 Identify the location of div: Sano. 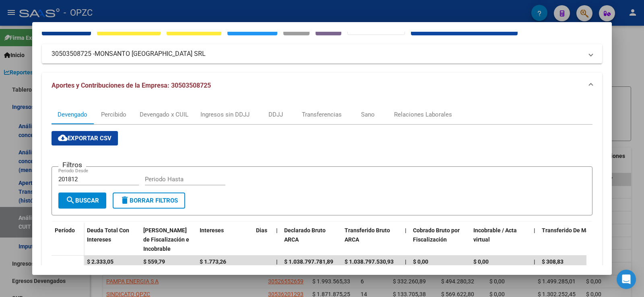
(368, 115).